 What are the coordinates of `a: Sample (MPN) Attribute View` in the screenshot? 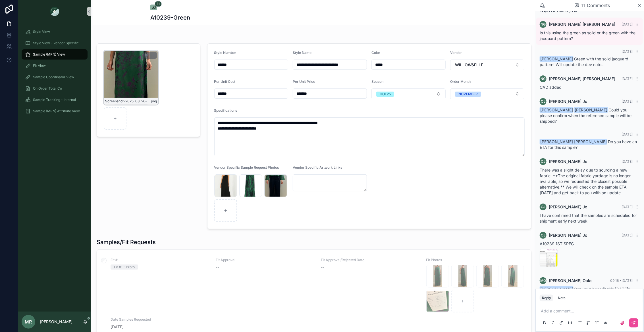 It's located at (55, 111).